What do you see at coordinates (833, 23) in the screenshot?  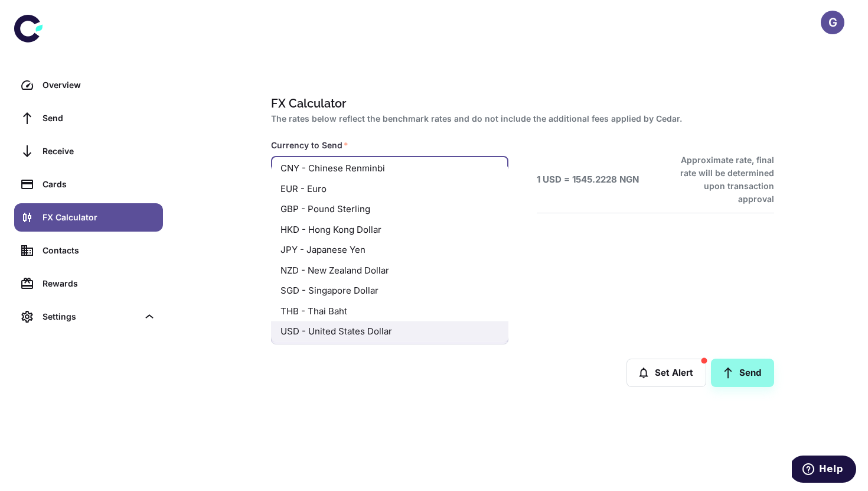 I see `div: G` at bounding box center [833, 23].